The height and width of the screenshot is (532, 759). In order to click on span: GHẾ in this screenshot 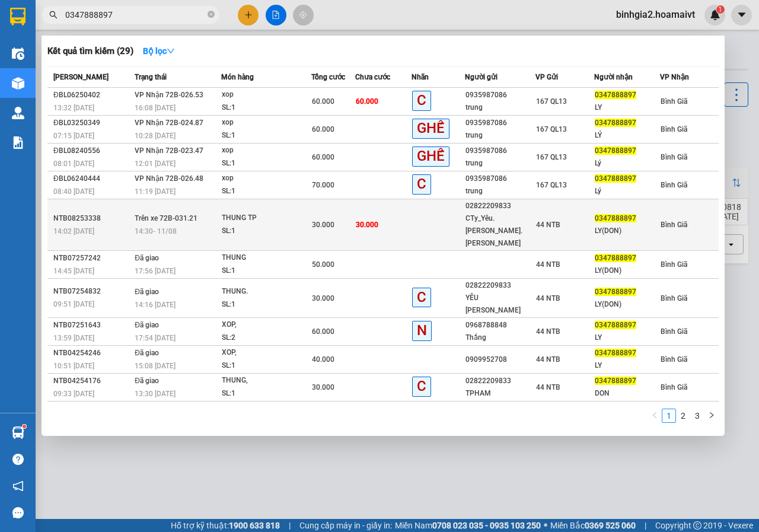, I will do `click(431, 156)`.